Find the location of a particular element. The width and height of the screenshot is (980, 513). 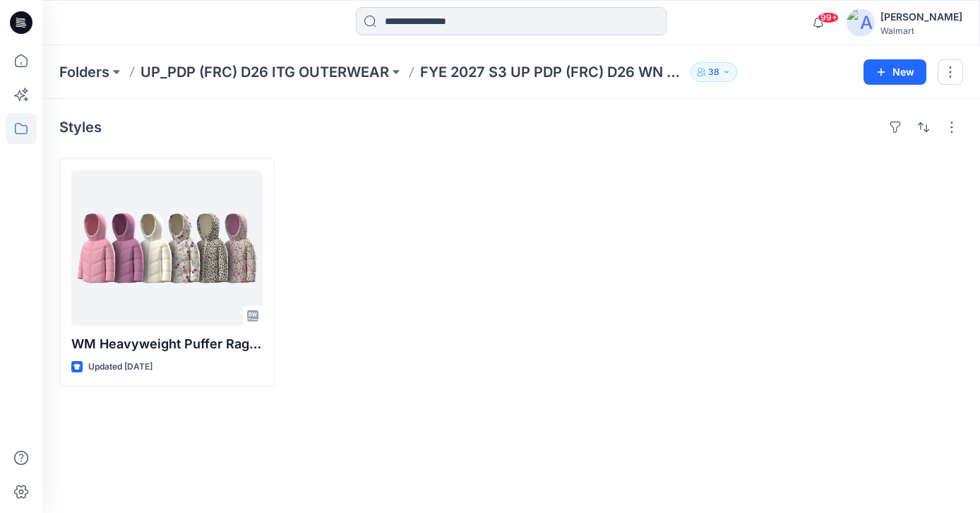

p: UP_PDP (FRC) D26 ITG OUTERWEAR is located at coordinates (265, 72).